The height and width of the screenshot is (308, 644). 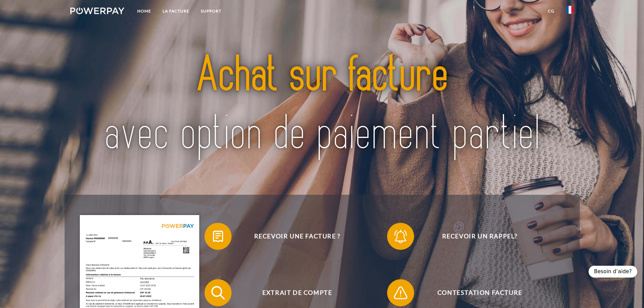 What do you see at coordinates (297, 236) in the screenshot?
I see `span: Recevoir une facture ?` at bounding box center [297, 236].